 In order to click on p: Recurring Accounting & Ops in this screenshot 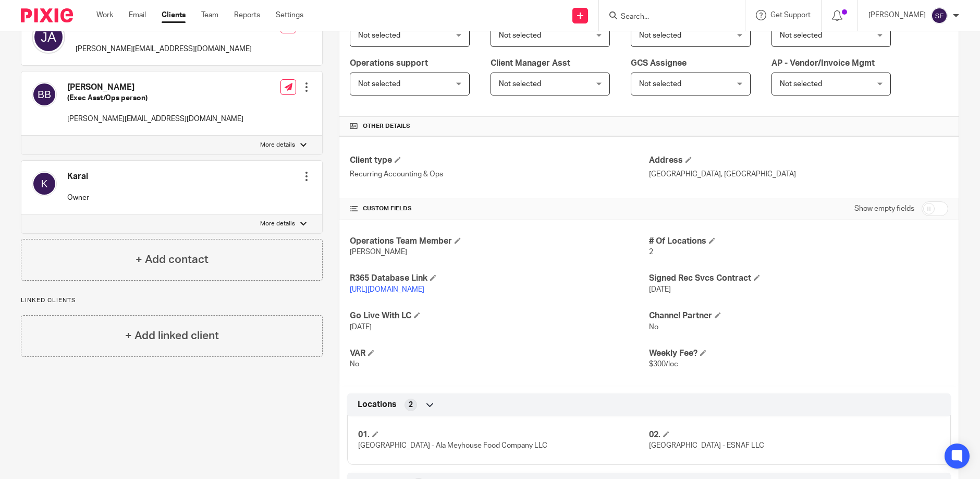, I will do `click(499, 174)`.